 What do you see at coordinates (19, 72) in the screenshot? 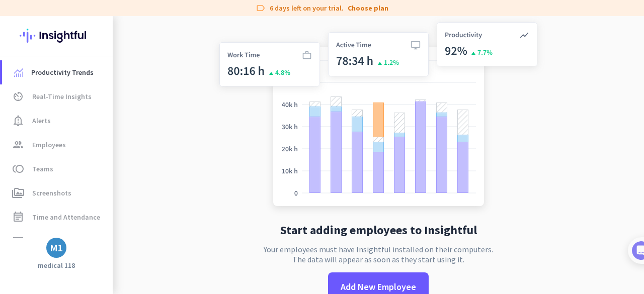
I see `img: menu-item` at bounding box center [19, 72].